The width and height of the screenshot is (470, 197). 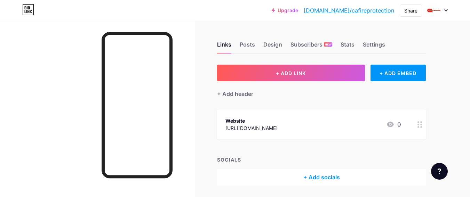 I want to click on span: + ADD LINK, so click(x=291, y=73).